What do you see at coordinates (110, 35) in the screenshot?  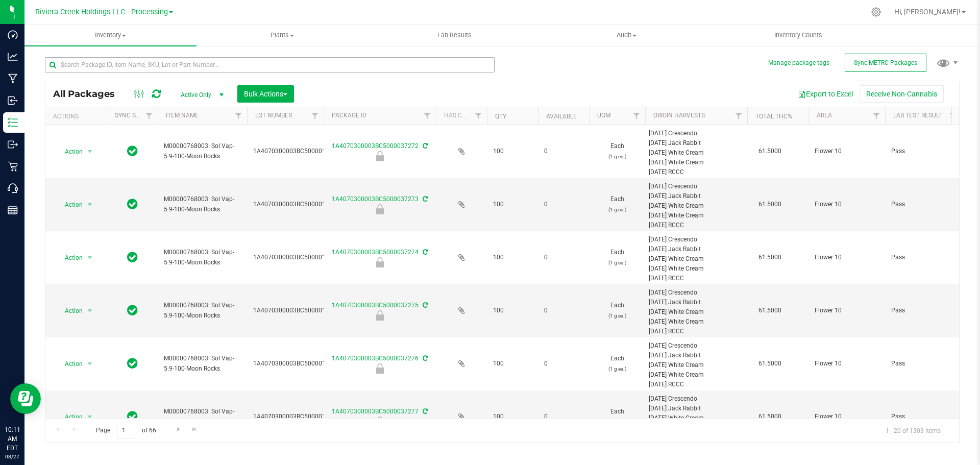 I see `a: Inventory` at bounding box center [110, 35].